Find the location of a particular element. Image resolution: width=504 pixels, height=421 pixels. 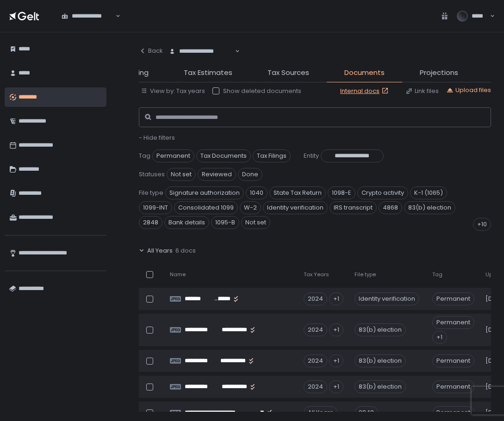

div: Upload files is located at coordinates (469, 90).